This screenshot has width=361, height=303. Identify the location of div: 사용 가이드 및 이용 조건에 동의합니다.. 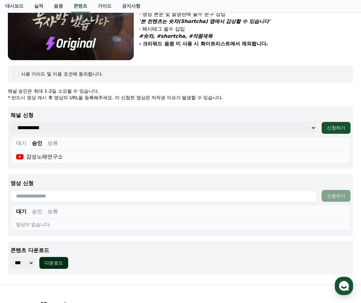
(62, 74).